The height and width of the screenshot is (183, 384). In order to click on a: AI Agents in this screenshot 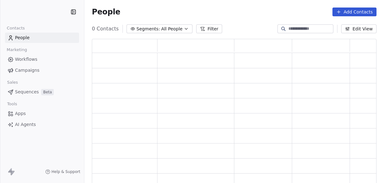, I will do `click(42, 124)`.